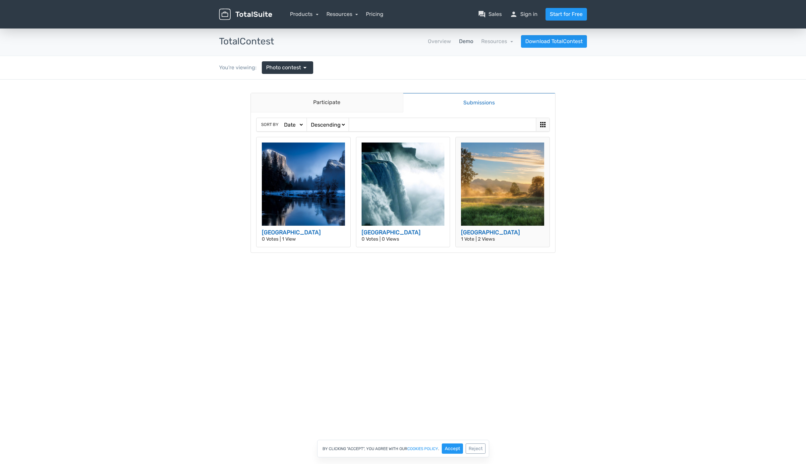  Describe the element at coordinates (403, 160) in the screenshot. I see `p: 0 Votes | 0 Views` at that location.